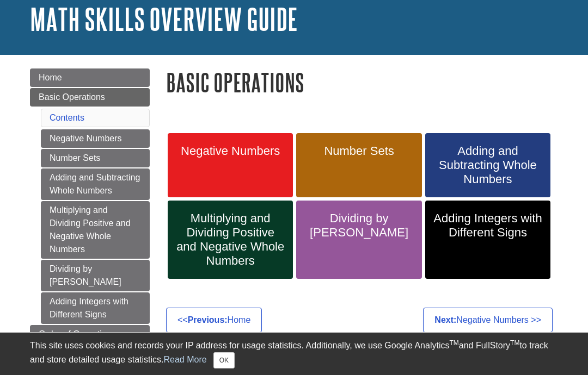 The height and width of the screenshot is (375, 588). I want to click on div: This site uses cookies and records your IP address for usage statistics. Additionally, we use Goo..., so click(294, 354).